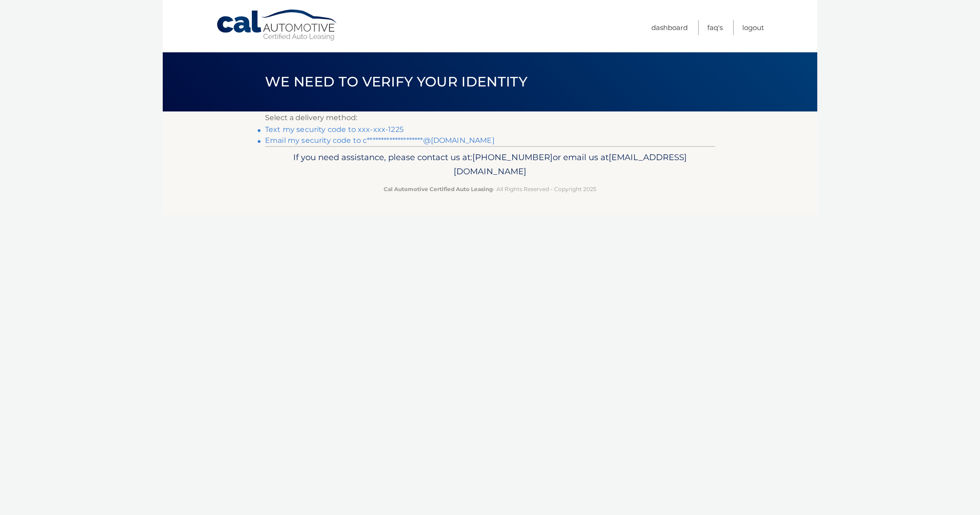 This screenshot has height=515, width=980. I want to click on a: Text my security code to xxx-xxx-1225, so click(334, 129).